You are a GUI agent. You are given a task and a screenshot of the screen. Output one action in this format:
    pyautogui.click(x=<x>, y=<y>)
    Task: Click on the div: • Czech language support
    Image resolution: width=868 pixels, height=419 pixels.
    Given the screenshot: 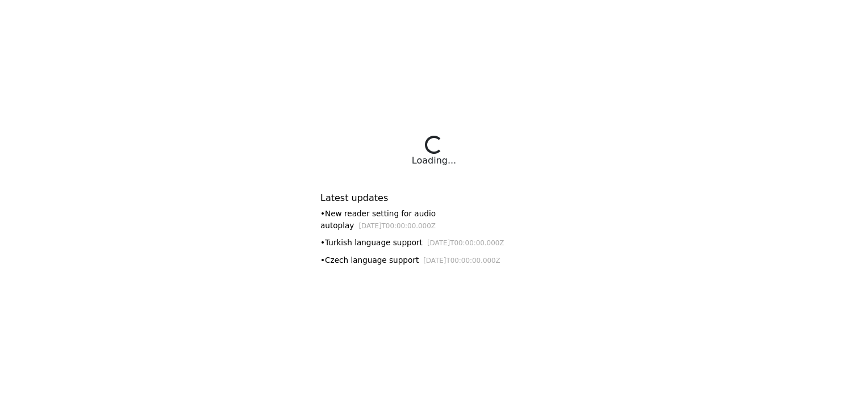 What is the action you would take?
    pyautogui.click(x=434, y=260)
    